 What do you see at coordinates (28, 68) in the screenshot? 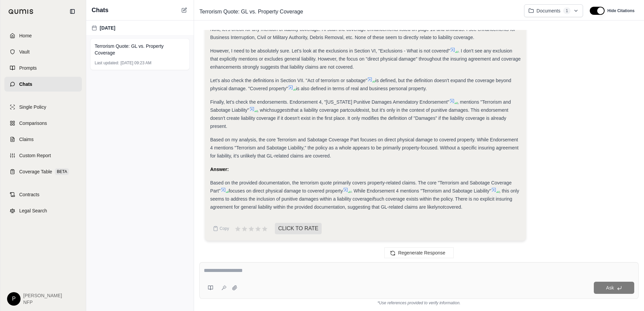
I see `span: Prompts` at bounding box center [28, 68].